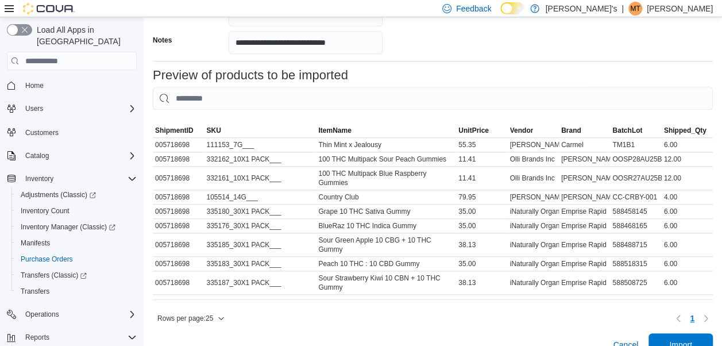 The image size is (722, 346). What do you see at coordinates (260, 245) in the screenshot?
I see `div: 335185_30X1 PACK___` at bounding box center [260, 245].